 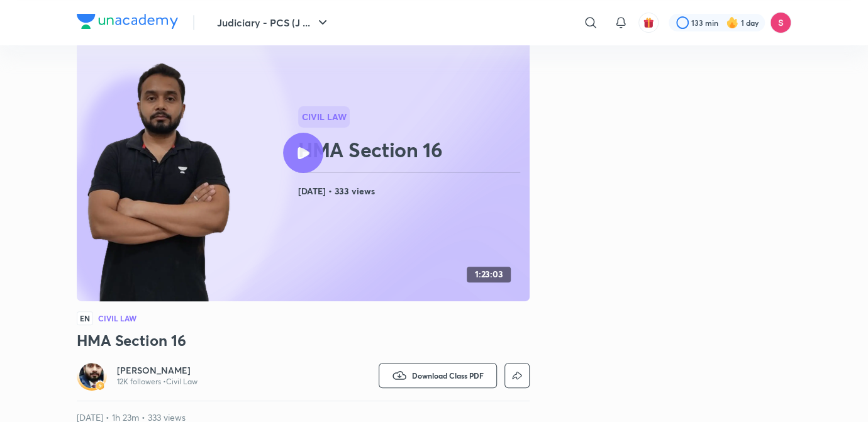 What do you see at coordinates (303, 340) in the screenshot?
I see `h3: HMA Section 16` at bounding box center [303, 340].